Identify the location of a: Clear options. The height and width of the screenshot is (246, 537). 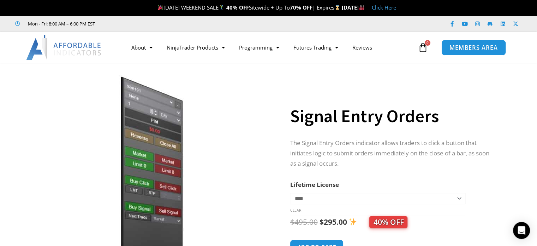
(295, 210).